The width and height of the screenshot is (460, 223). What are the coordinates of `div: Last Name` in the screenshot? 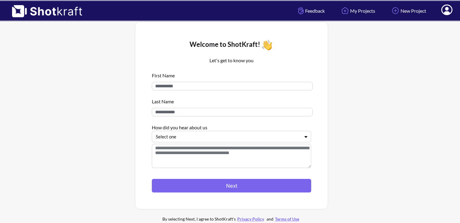 It's located at (231, 100).